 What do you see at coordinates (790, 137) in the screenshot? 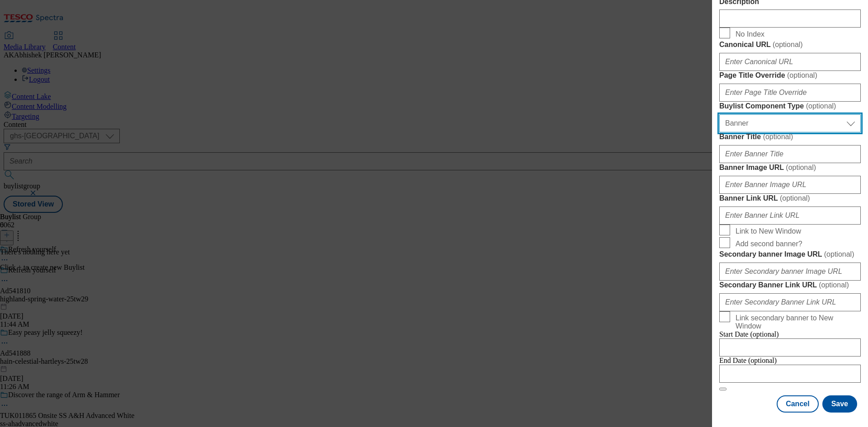
I see `label: Banner Title` at bounding box center [790, 137].